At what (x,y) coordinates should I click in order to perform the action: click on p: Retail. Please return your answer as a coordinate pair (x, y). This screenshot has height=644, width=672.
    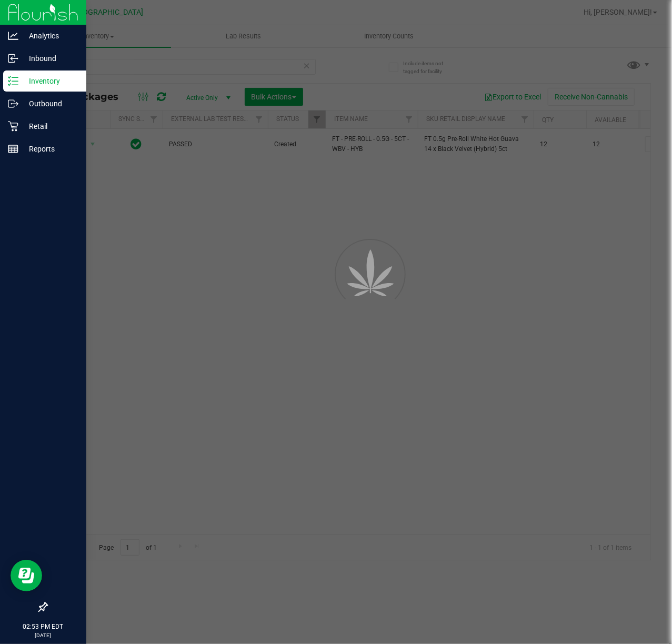
    Looking at the image, I should click on (50, 126).